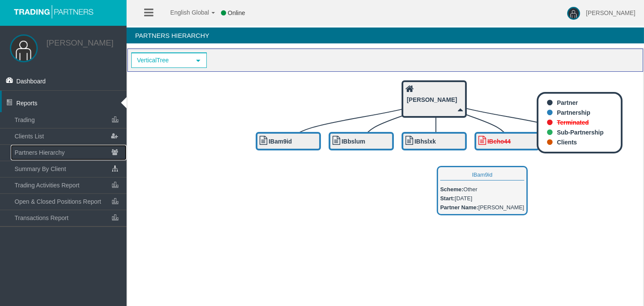 The image size is (644, 306). I want to click on span: Reports, so click(27, 103).